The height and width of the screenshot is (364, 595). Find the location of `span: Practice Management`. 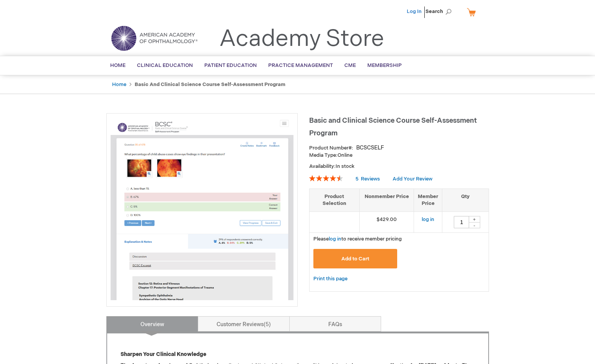

span: Practice Management is located at coordinates (300, 66).